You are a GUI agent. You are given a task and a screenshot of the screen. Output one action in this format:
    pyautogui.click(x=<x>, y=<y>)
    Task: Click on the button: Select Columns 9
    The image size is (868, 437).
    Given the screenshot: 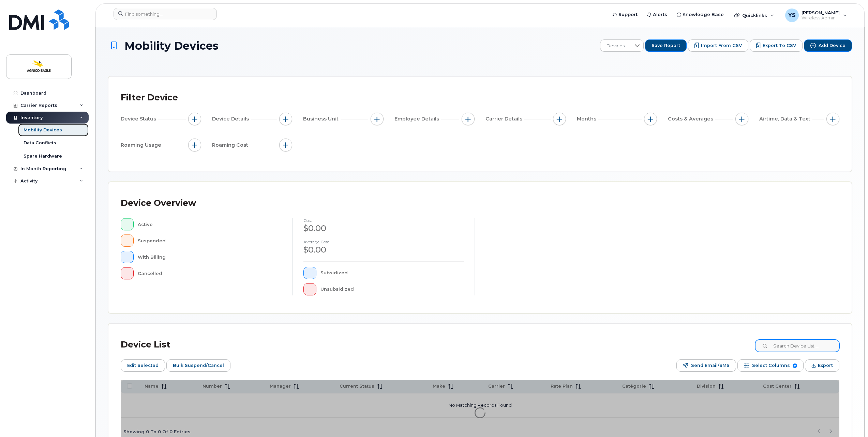 What is the action you would take?
    pyautogui.click(x=771, y=366)
    